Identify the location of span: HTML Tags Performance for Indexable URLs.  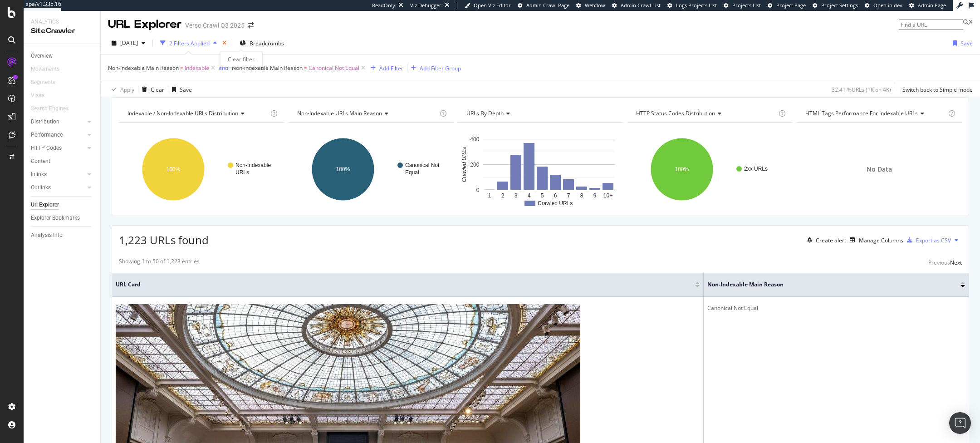
(862, 113).